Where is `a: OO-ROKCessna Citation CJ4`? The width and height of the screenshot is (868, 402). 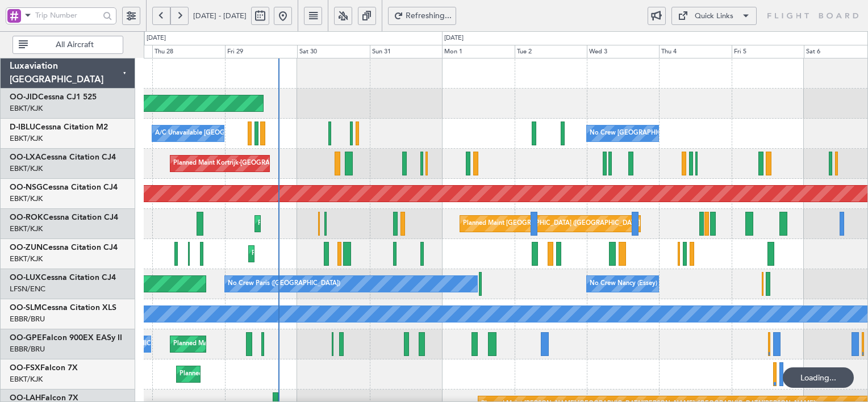 a: OO-ROKCessna Citation CJ4 is located at coordinates (64, 217).